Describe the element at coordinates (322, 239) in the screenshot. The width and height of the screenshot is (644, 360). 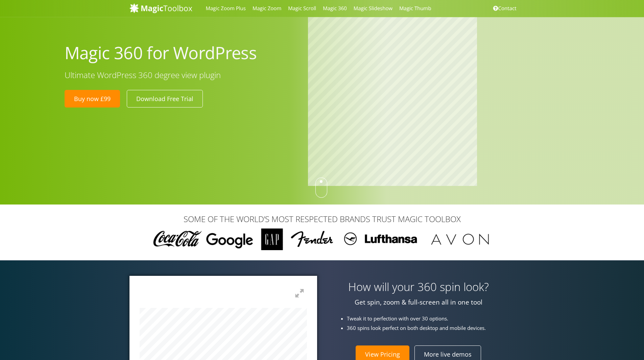
I see `img: Magic Toolbox Customers` at that location.